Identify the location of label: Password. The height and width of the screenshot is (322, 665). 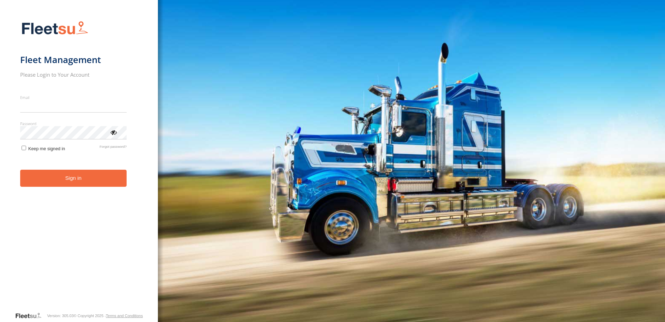
(73, 123).